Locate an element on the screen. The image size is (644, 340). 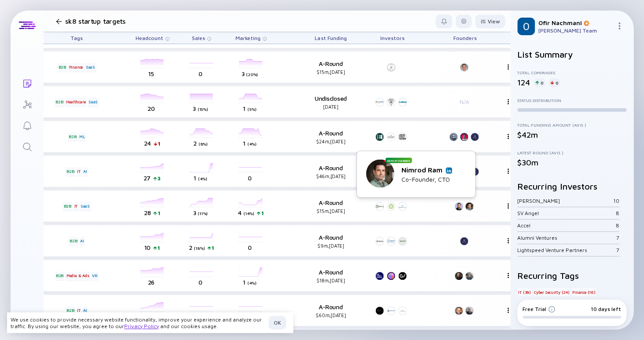
a: Reminders is located at coordinates (27, 125).